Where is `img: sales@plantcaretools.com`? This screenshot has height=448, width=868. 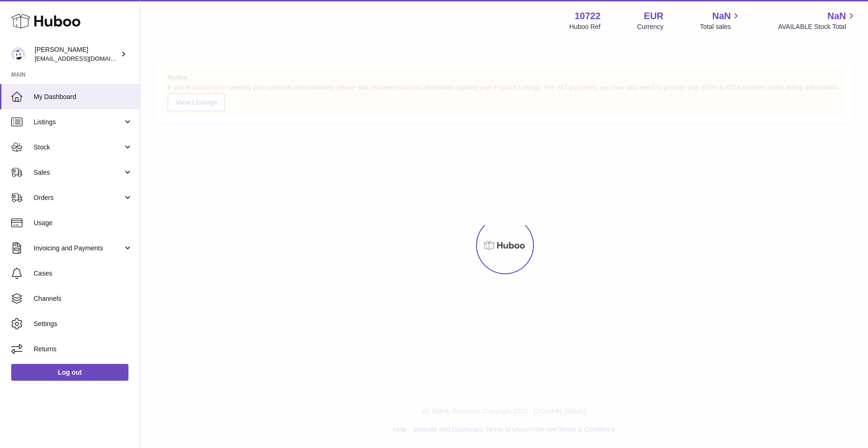
img: sales@plantcaretools.com is located at coordinates (18, 54).